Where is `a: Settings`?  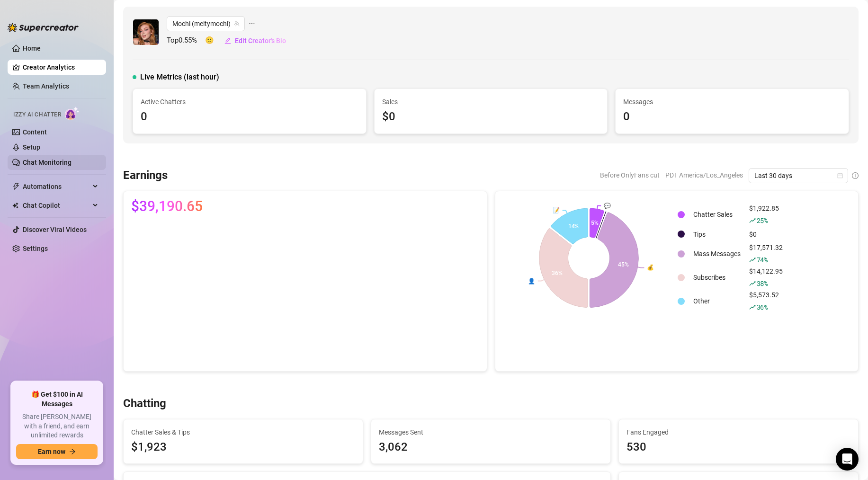 a: Settings is located at coordinates (35, 249).